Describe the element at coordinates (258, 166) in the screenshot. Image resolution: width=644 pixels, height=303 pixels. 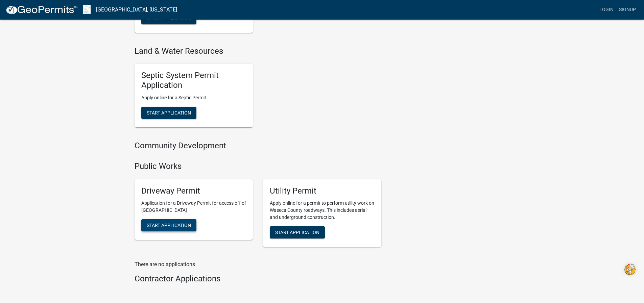
I see `h4: Public Works` at that location.